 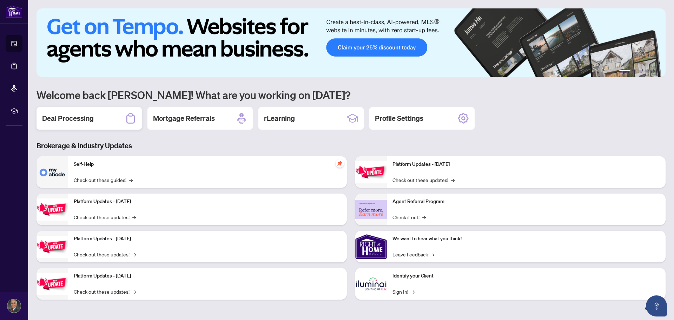 What do you see at coordinates (52, 284) in the screenshot?
I see `img: Platform Updates - July 8, 2025` at bounding box center [52, 284].